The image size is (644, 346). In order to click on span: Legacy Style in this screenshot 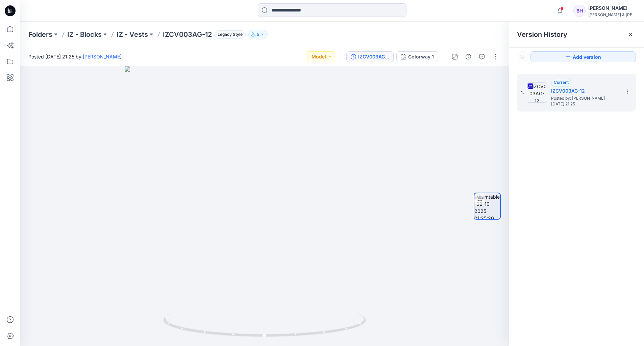, I will do `click(230, 35)`.